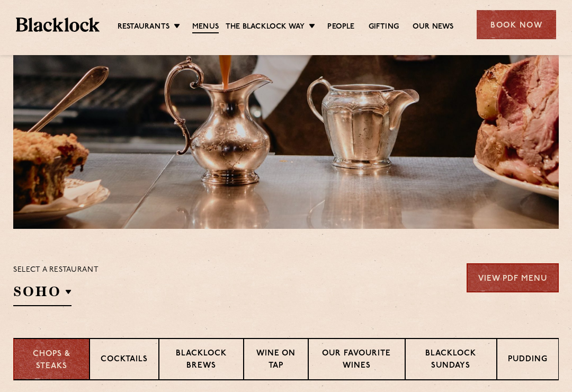 This screenshot has width=572, height=392. Describe the element at coordinates (206, 28) in the screenshot. I see `a: Menus` at that location.